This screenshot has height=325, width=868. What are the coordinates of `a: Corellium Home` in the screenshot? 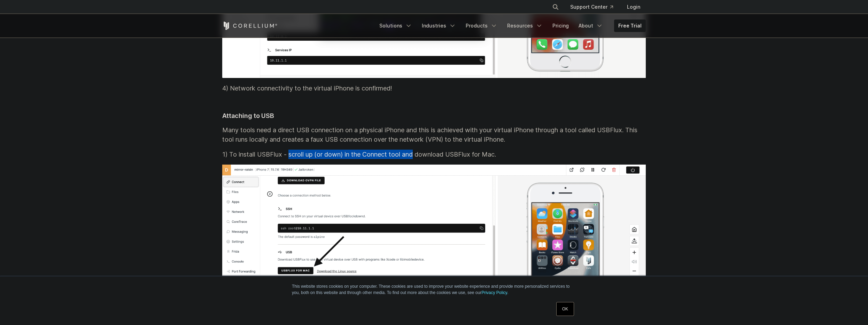 It's located at (250, 26).